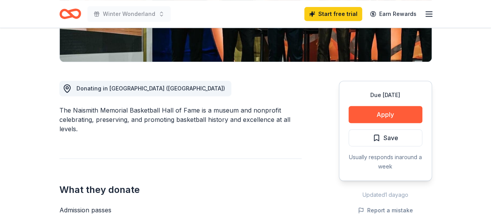  Describe the element at coordinates (180, 190) in the screenshot. I see `h2: What they donate` at that location.